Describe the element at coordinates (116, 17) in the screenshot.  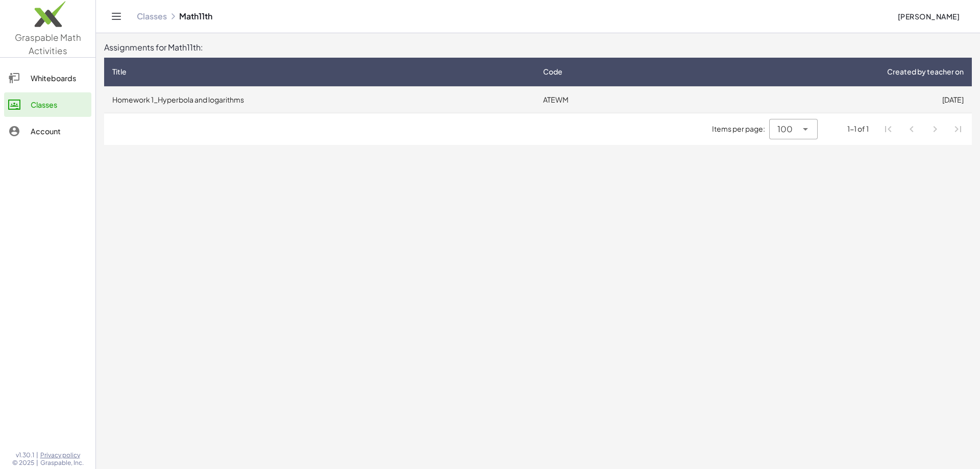
I see `button: Toggle navigation` at that location.